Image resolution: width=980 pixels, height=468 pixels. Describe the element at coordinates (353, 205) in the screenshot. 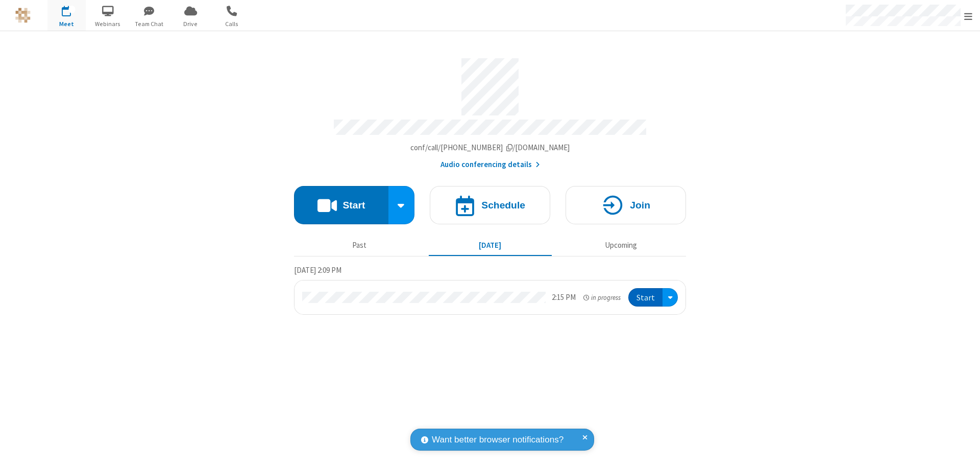

I see `h4: Start` at that location.